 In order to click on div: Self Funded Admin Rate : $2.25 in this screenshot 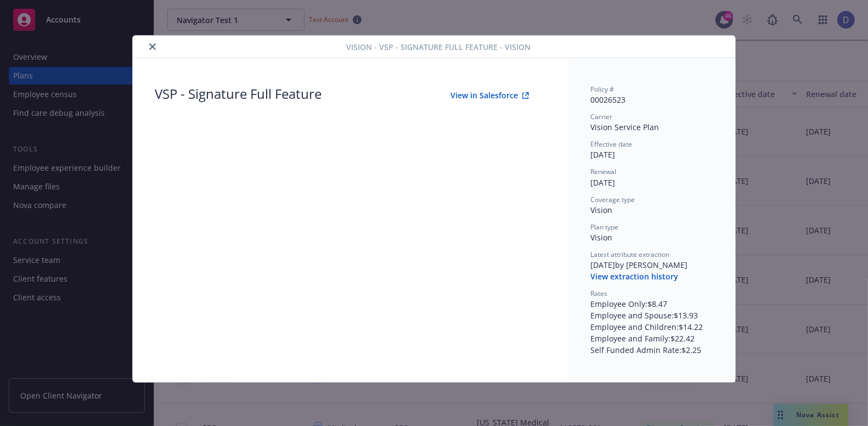, I will do `click(651, 349)`.